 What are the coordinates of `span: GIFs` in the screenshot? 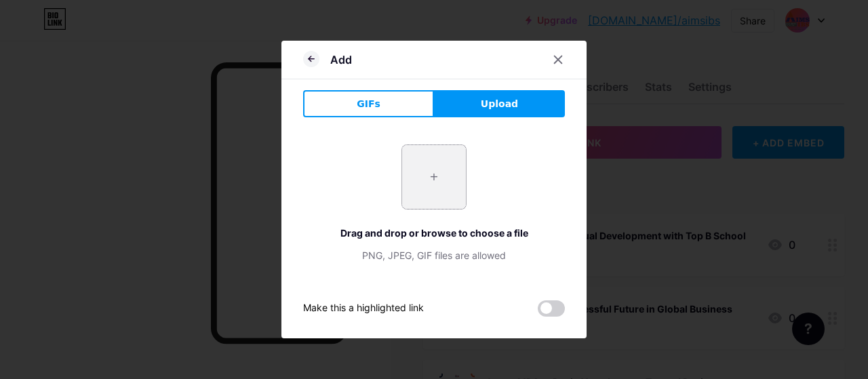 It's located at (369, 104).